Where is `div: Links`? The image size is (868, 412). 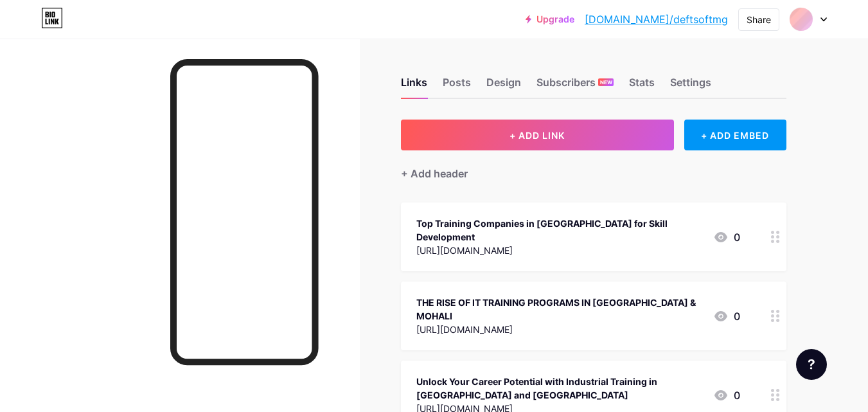
div: Links is located at coordinates (414, 86).